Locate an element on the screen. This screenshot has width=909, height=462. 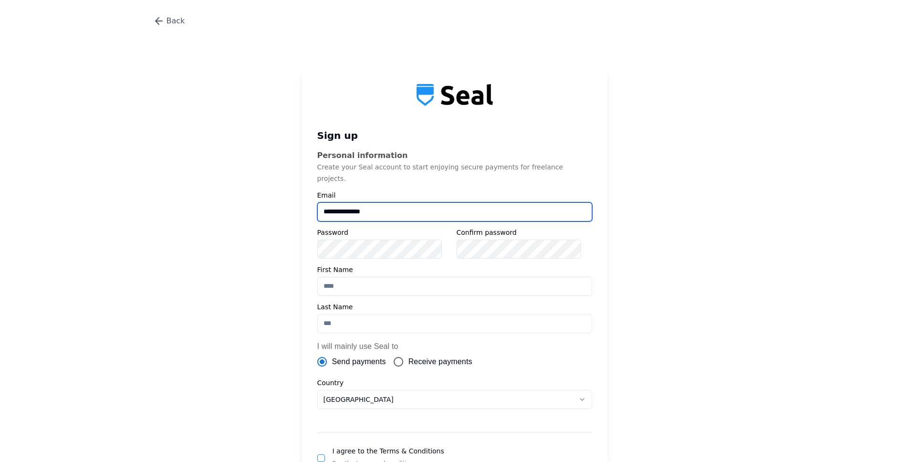
label: Email is located at coordinates (455, 195).